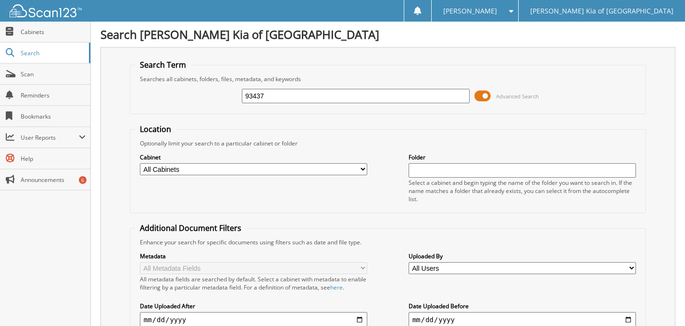 The width and height of the screenshot is (685, 326). What do you see at coordinates (46, 11) in the screenshot?
I see `img: scan123-logo-white.svg` at bounding box center [46, 11].